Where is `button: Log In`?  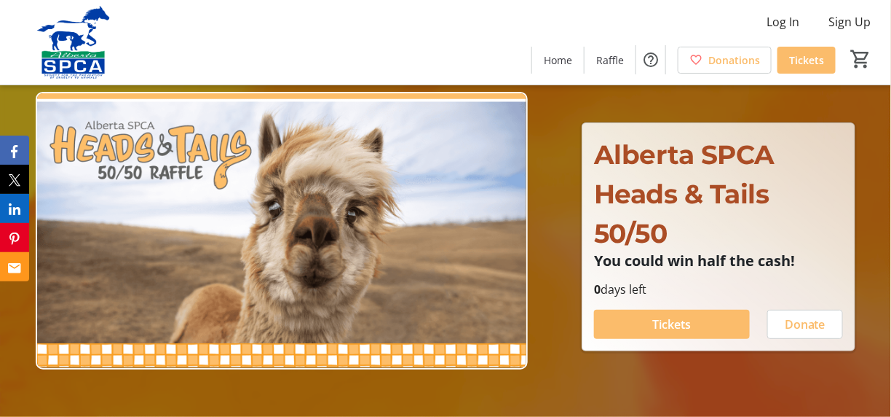
button: Log In is located at coordinates (783, 22).